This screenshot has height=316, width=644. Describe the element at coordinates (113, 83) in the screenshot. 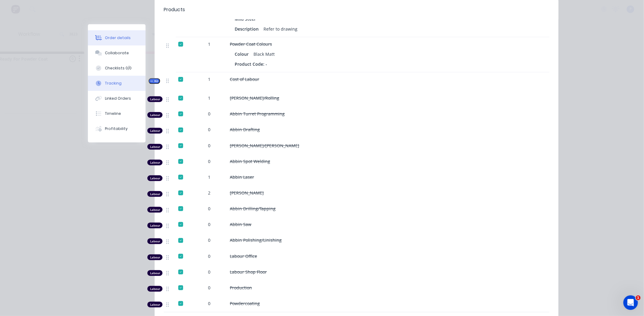

I see `div: Tracking` at that location.